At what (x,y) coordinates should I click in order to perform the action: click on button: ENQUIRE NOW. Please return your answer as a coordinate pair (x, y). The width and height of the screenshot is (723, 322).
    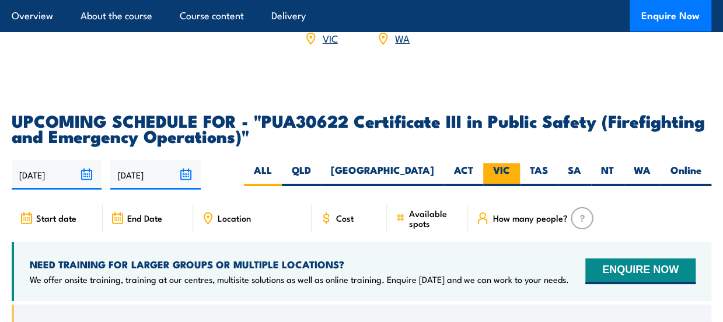
    Looking at the image, I should click on (640, 271).